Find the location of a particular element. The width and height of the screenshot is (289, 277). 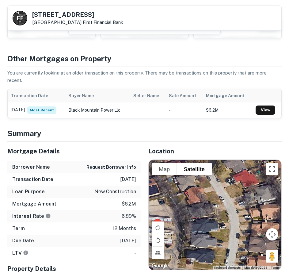

span: Map data ©2025 is located at coordinates (256, 267).